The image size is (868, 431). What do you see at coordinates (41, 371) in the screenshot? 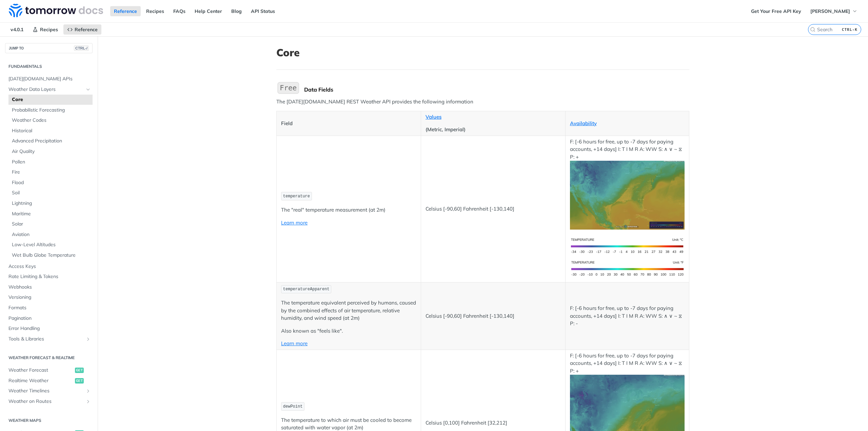
I see `span: Weather Forecast` at bounding box center [41, 371].